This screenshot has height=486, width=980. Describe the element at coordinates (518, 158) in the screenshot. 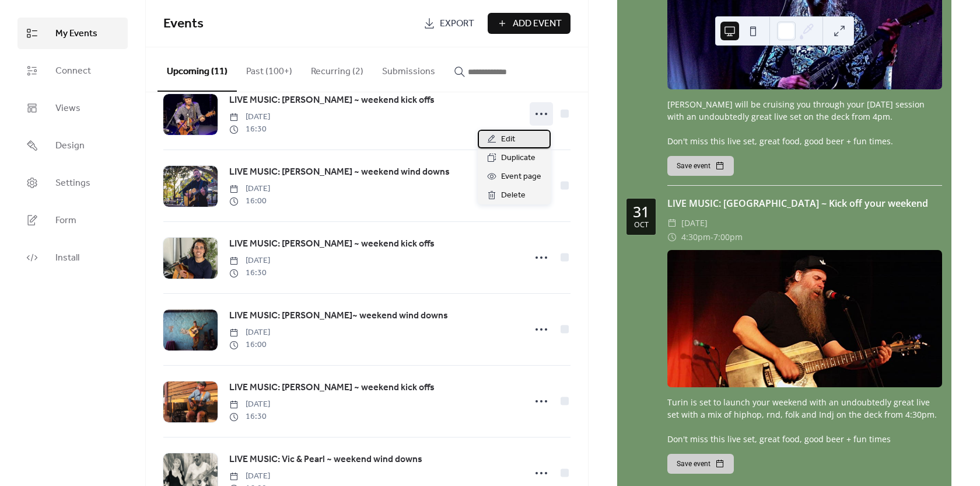

I see `span: Duplicate` at that location.